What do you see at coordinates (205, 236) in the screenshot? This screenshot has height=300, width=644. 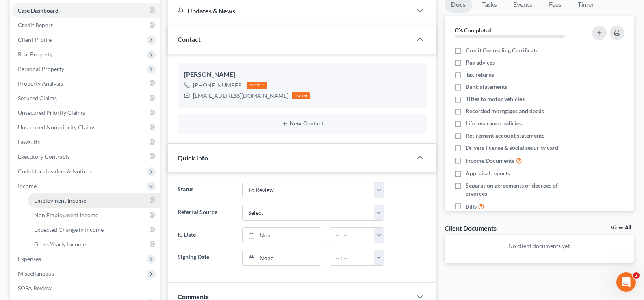 I see `label: IC Date` at bounding box center [205, 236].